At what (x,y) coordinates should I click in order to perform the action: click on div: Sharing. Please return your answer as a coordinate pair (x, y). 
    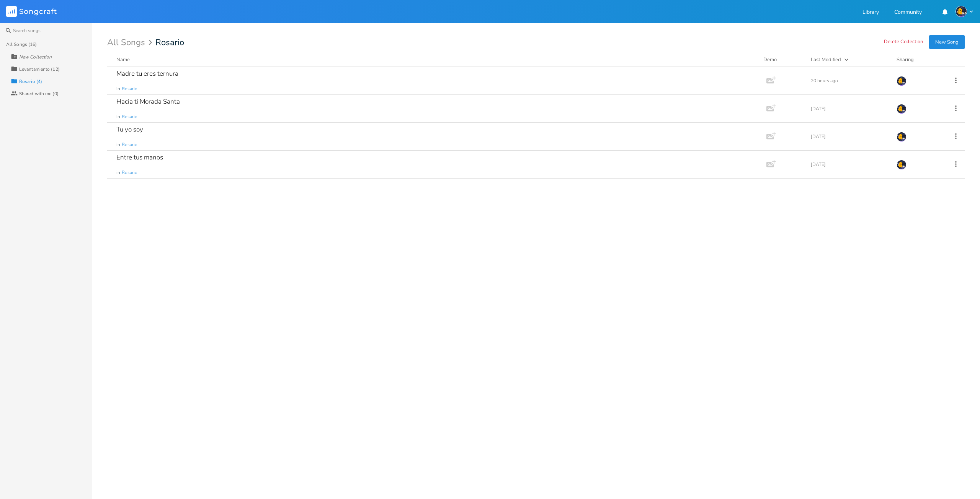
    Looking at the image, I should click on (919, 60).